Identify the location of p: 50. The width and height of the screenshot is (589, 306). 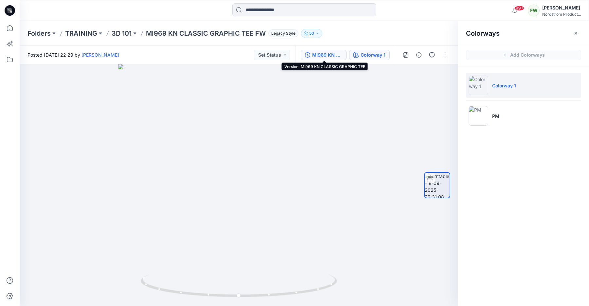
(311, 33).